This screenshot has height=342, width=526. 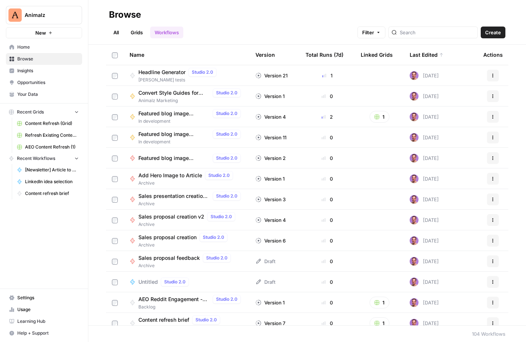 I want to click on span: Featured blog image concept generation, so click(x=174, y=134).